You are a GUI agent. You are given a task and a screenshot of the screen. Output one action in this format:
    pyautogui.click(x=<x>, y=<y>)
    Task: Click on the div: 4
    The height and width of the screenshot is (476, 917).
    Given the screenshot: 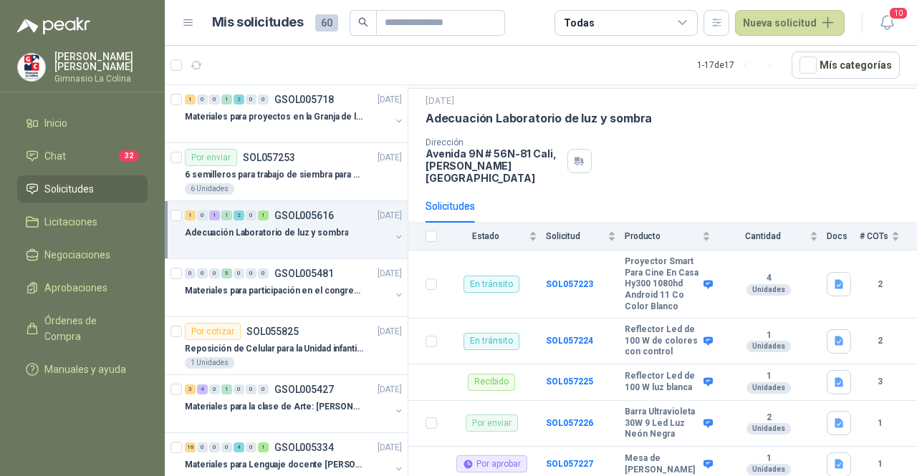 What is the action you would take?
    pyautogui.click(x=238, y=448)
    